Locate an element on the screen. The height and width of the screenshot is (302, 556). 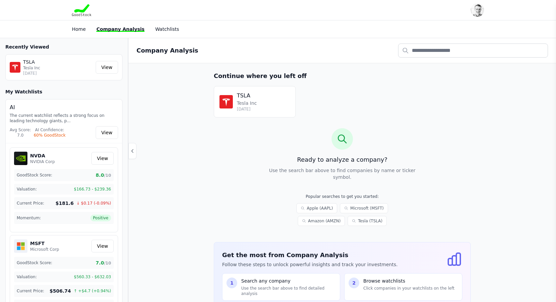
h2: Company Analysis is located at coordinates (167, 50).